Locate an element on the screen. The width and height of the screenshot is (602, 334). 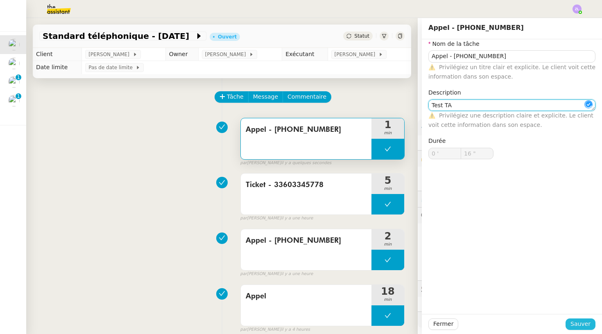
img: svg is located at coordinates (577, 9).